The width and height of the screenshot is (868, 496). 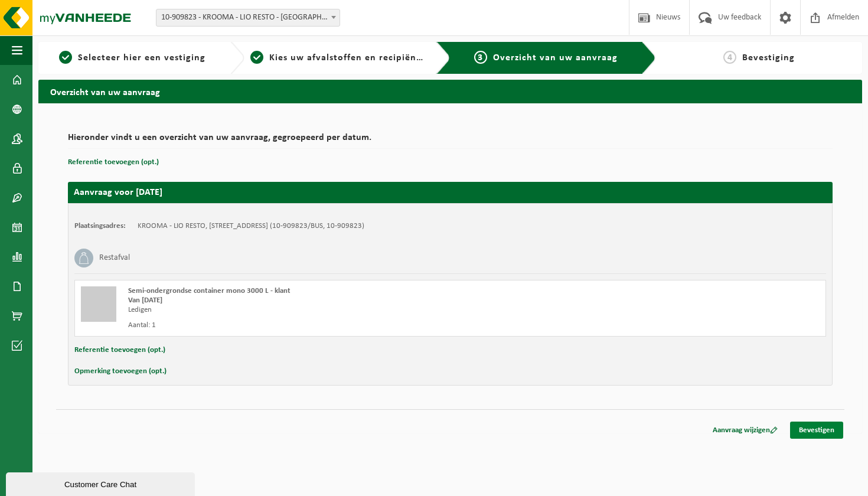 What do you see at coordinates (114, 258) in the screenshot?
I see `h3: Restafval` at bounding box center [114, 258].